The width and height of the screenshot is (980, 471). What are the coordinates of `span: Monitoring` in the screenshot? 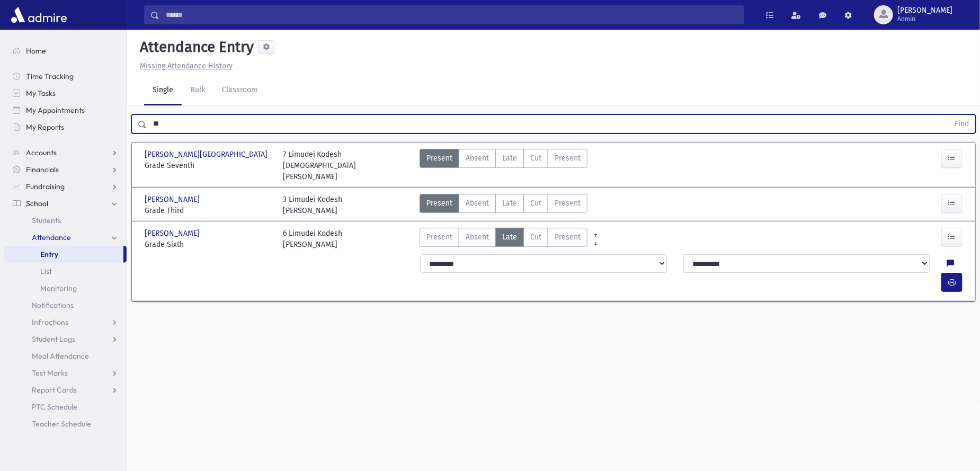 It's located at (58, 288).